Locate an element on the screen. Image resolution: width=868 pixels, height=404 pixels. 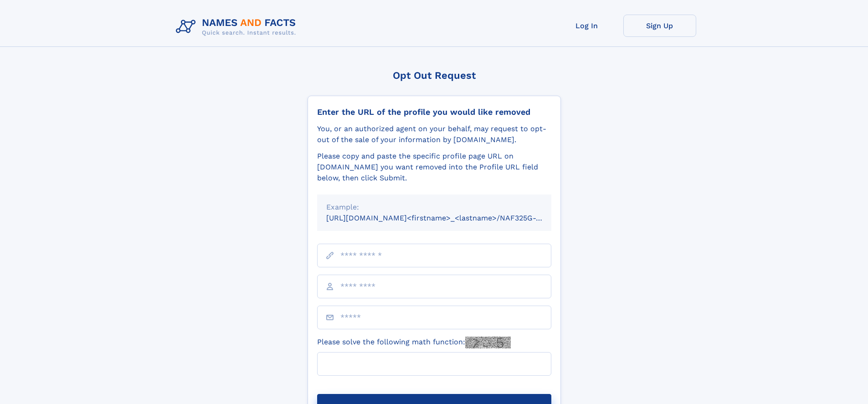
a: Log In is located at coordinates (587, 26).